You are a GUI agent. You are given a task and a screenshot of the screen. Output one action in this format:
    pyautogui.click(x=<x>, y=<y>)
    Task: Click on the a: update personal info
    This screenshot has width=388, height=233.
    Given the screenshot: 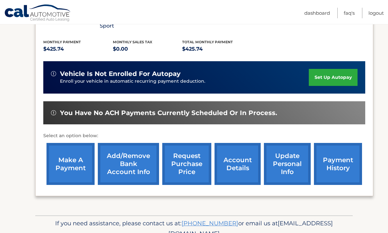 What is the action you would take?
    pyautogui.click(x=287, y=164)
    